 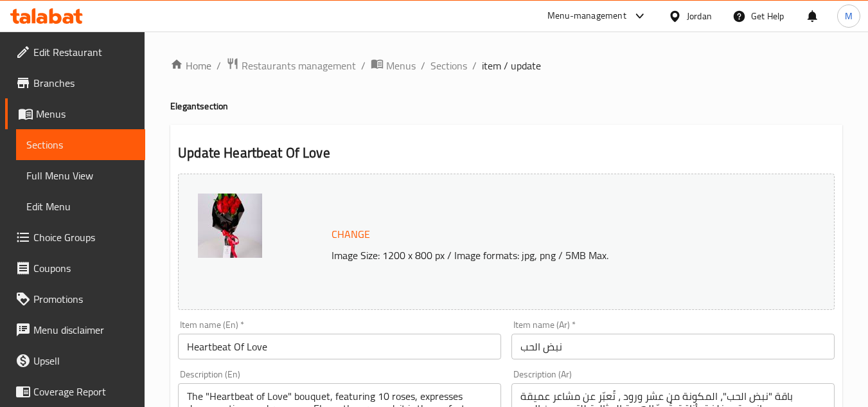 I want to click on span: item / update, so click(x=512, y=66).